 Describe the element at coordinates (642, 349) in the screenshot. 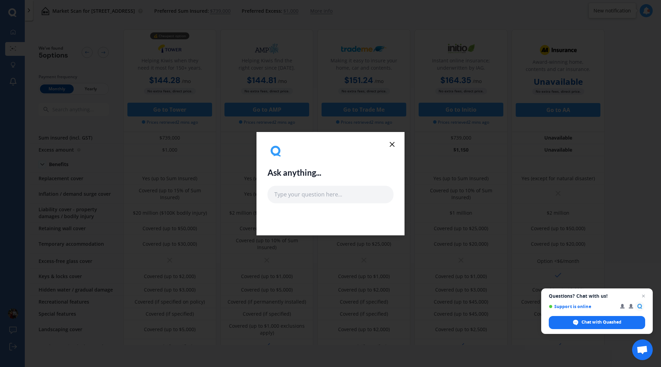

I see `div: Open chat` at that location.